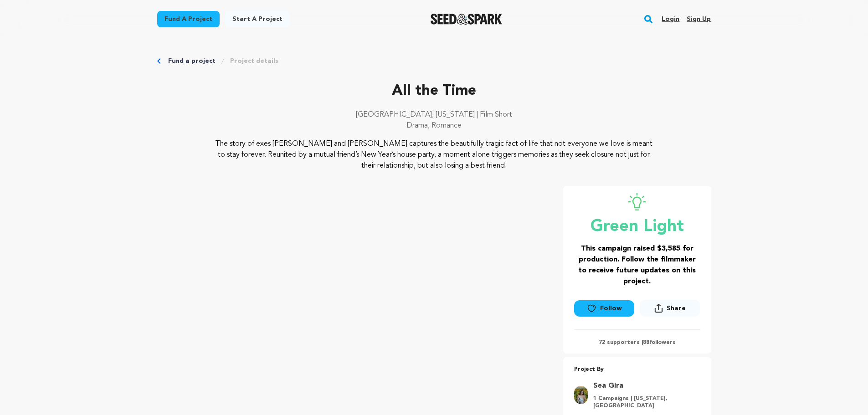 The height and width of the screenshot is (415, 868). Describe the element at coordinates (636, 369) in the screenshot. I see `p: Project By` at that location.